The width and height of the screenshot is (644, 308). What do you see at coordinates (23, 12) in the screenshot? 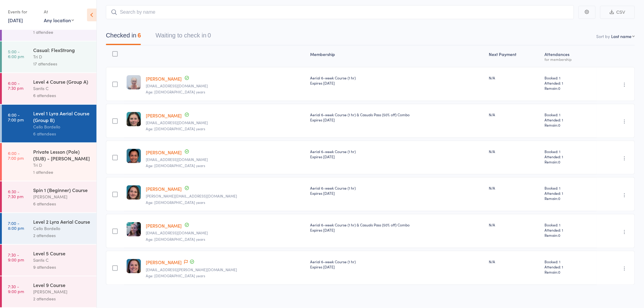
I see `div: Events for` at bounding box center [23, 12].